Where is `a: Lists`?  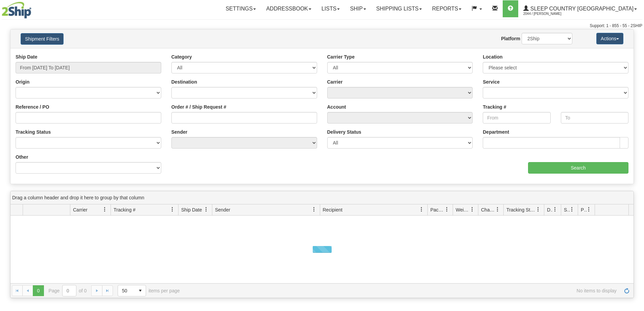
a: Lists is located at coordinates (331, 9).